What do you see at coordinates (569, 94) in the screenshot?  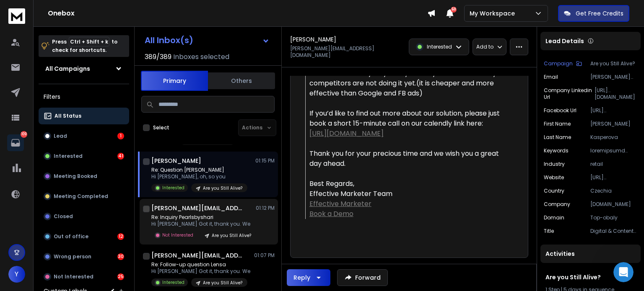 I see `p: Company Linkedin Url` at bounding box center [569, 94].